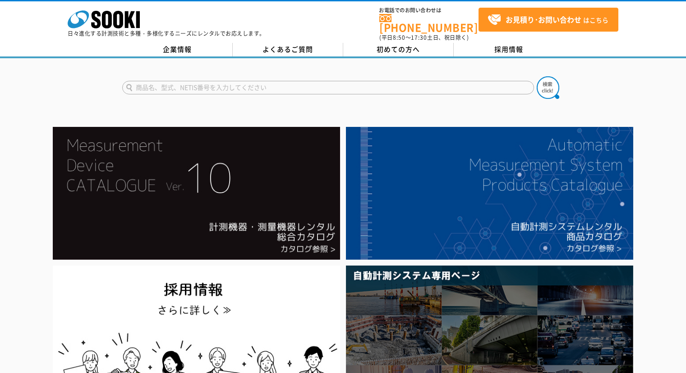 Image resolution: width=686 pixels, height=373 pixels. What do you see at coordinates (398, 49) in the screenshot?
I see `span: 初めての方へ` at bounding box center [398, 49].